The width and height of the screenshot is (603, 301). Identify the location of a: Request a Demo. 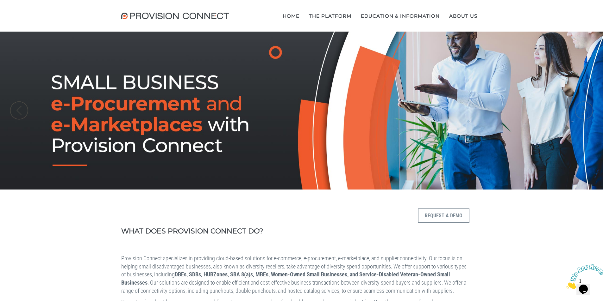
(443, 231).